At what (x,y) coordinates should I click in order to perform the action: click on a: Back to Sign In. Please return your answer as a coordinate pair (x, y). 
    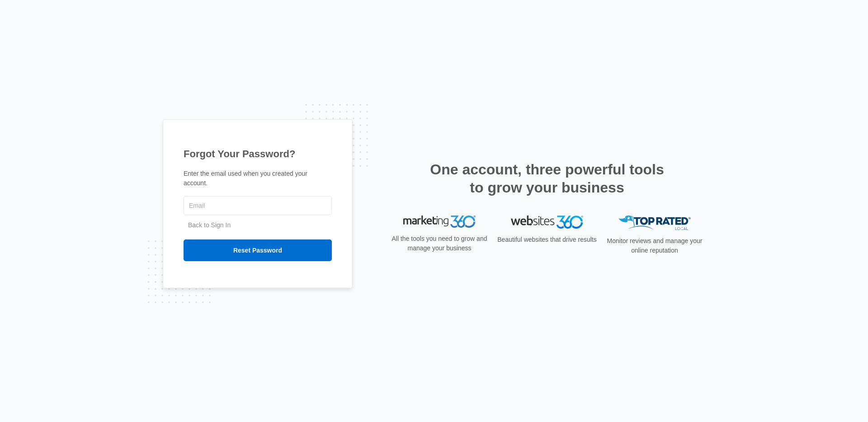
    Looking at the image, I should click on (209, 225).